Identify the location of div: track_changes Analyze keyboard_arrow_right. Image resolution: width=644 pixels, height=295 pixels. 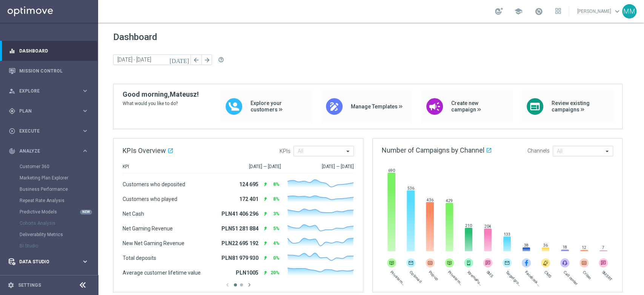
(49, 151).